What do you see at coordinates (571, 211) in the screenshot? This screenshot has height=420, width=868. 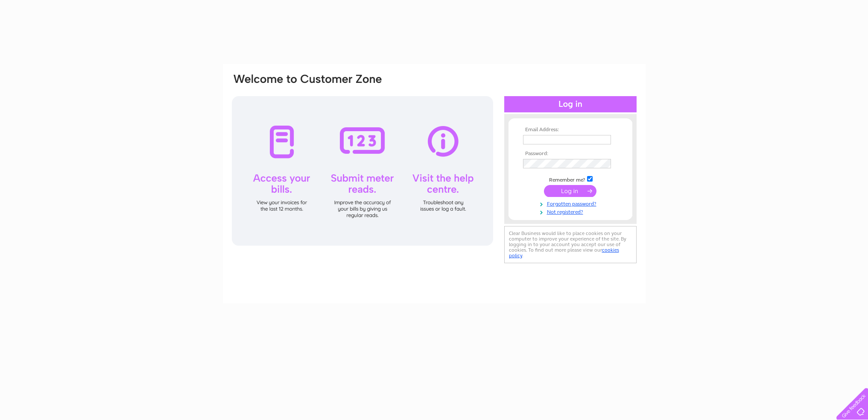 I see `a: Not registered?` at bounding box center [571, 211].